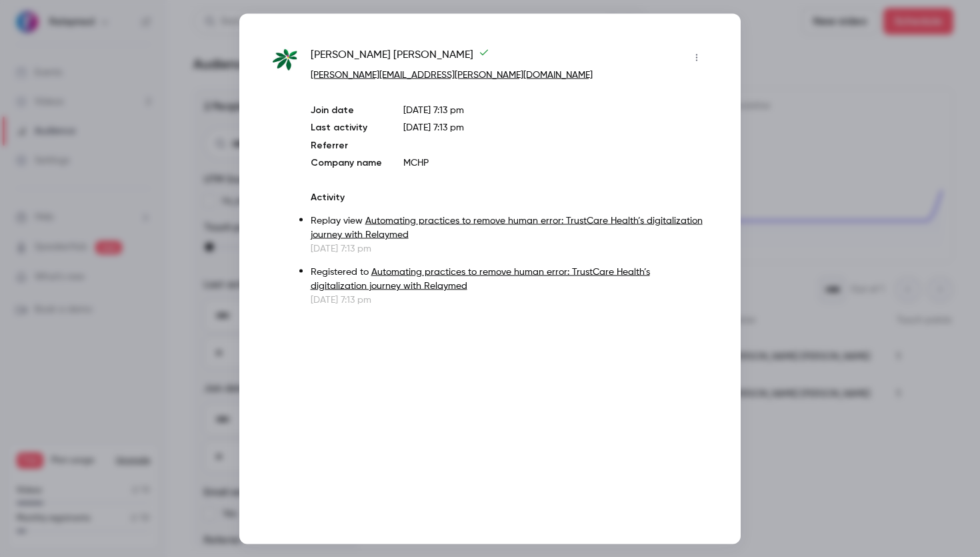  Describe the element at coordinates (555, 163) in the screenshot. I see `p: MCHP` at that location.